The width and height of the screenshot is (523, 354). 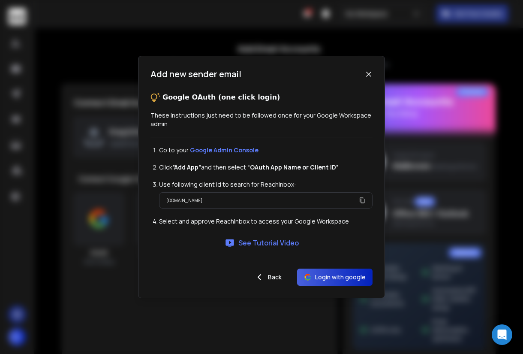 What do you see at coordinates (262, 243) in the screenshot?
I see `a: See Tutorial Video` at bounding box center [262, 243].